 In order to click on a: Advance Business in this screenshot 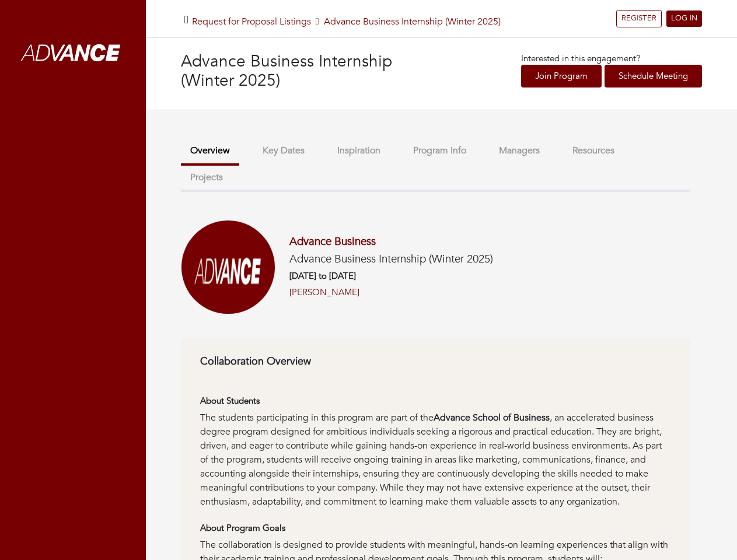, I will do `click(332, 242)`.